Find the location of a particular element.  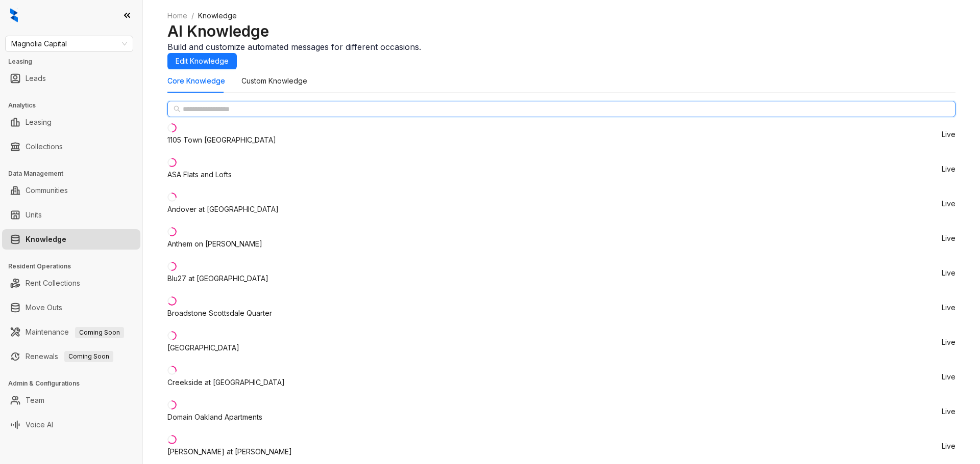

a: Knowledge is located at coordinates (45, 240).